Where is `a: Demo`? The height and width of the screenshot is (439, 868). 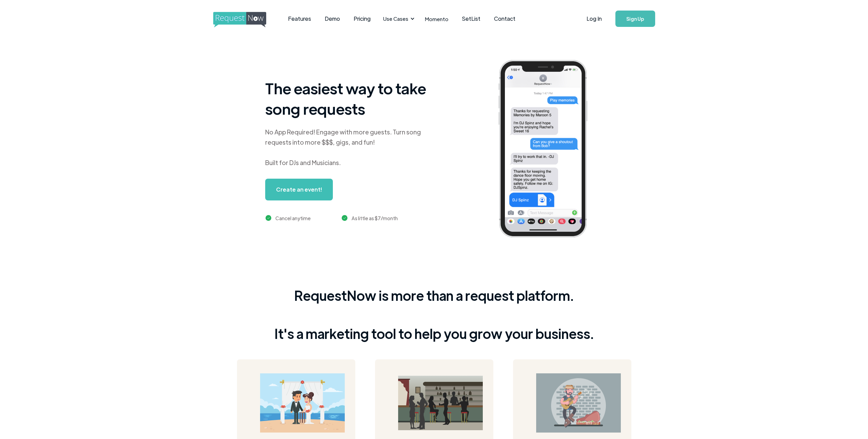
a: Demo is located at coordinates (332, 19).